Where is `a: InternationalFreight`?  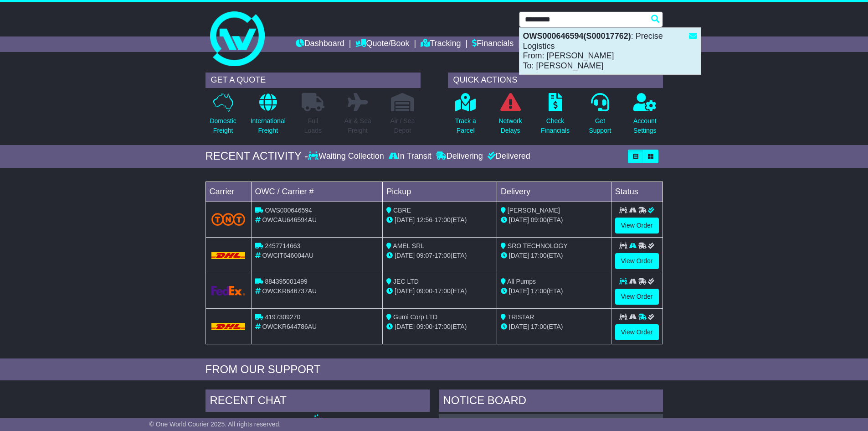 a: InternationalFreight is located at coordinates (268, 116).